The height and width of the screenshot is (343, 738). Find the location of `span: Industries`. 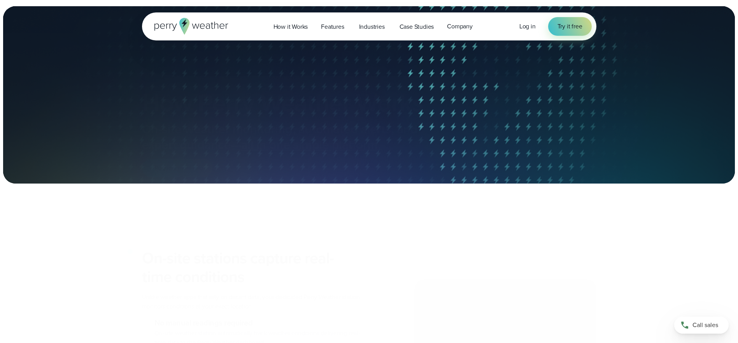

span: Industries is located at coordinates (372, 27).